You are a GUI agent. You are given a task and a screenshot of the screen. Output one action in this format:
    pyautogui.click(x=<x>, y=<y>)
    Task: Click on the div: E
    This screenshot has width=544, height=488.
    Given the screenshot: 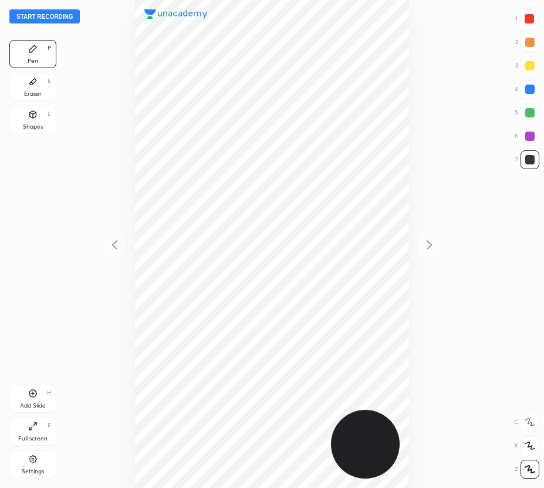 What is the action you would take?
    pyautogui.click(x=49, y=81)
    